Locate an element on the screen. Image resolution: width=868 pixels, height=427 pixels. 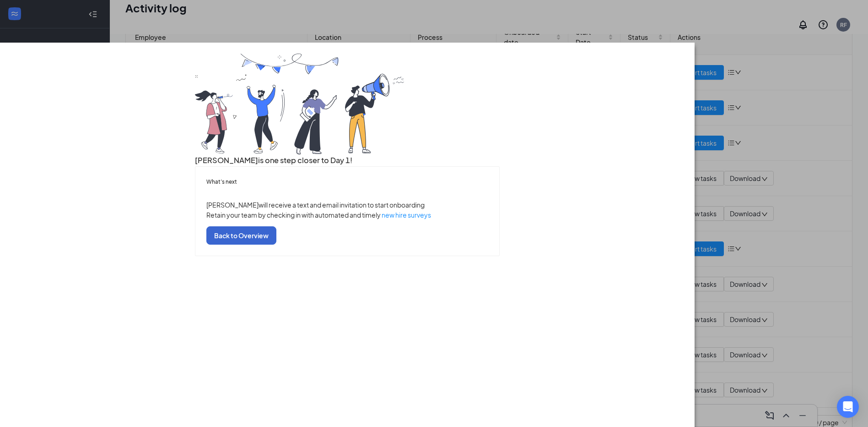
p: Retain your team by checking in with automated and timely is located at coordinates (347, 215).